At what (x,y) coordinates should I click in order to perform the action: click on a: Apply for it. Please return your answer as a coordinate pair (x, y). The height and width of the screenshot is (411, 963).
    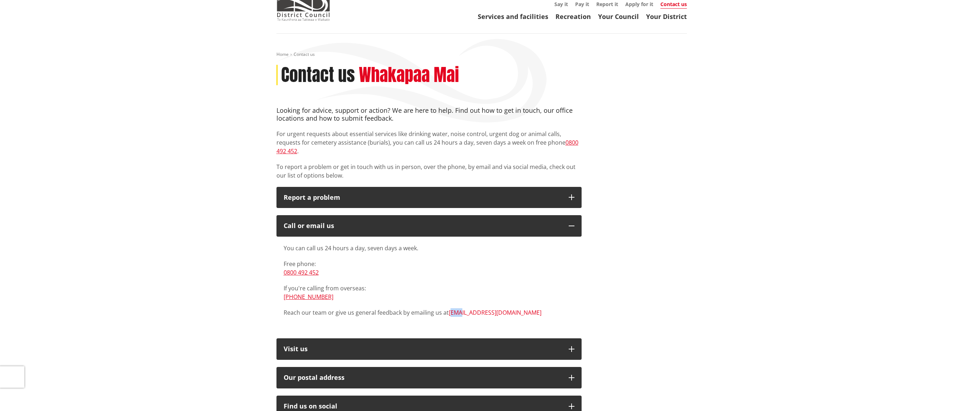
    Looking at the image, I should click on (639, 4).